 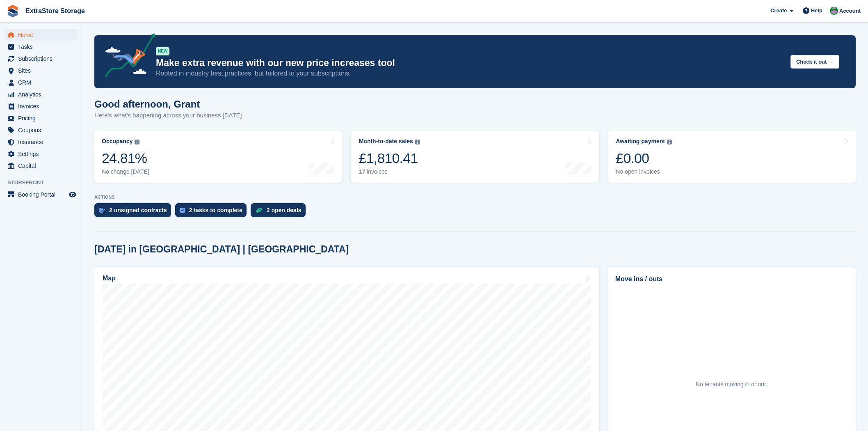 I want to click on span: Account, so click(x=850, y=11).